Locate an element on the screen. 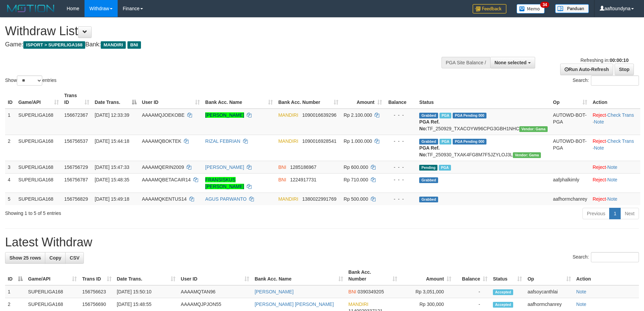  a: Copy is located at coordinates (55, 258).